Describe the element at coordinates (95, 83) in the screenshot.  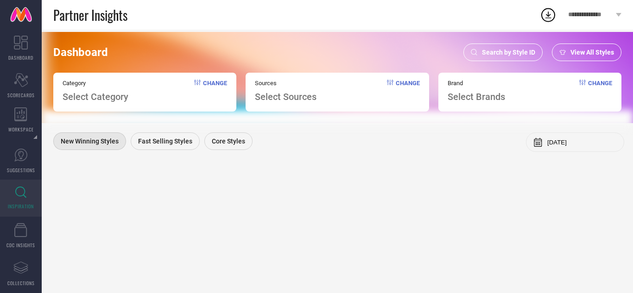
I see `span: Category` at that location.